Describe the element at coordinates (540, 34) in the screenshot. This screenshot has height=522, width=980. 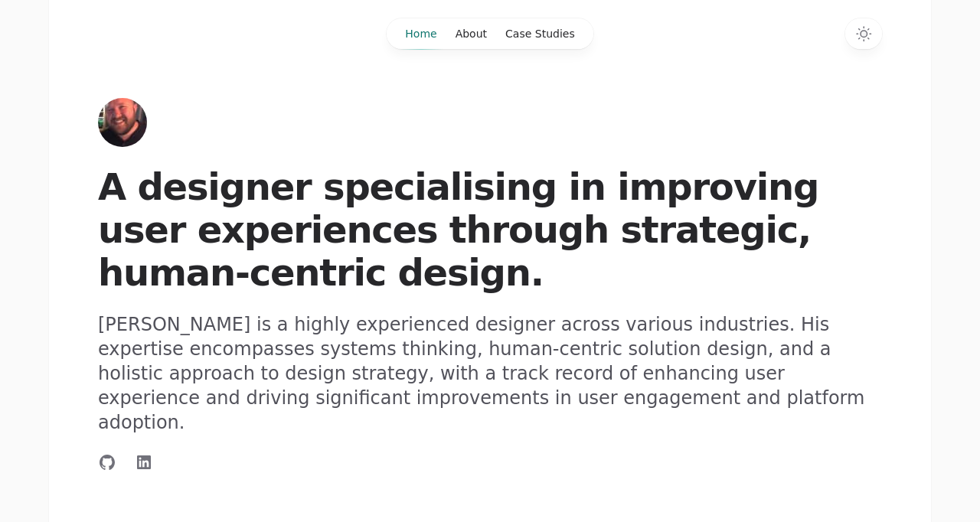
I see `a: Case Studies` at that location.